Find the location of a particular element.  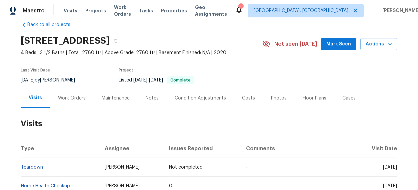

th: Issues Reported is located at coordinates (202, 148).